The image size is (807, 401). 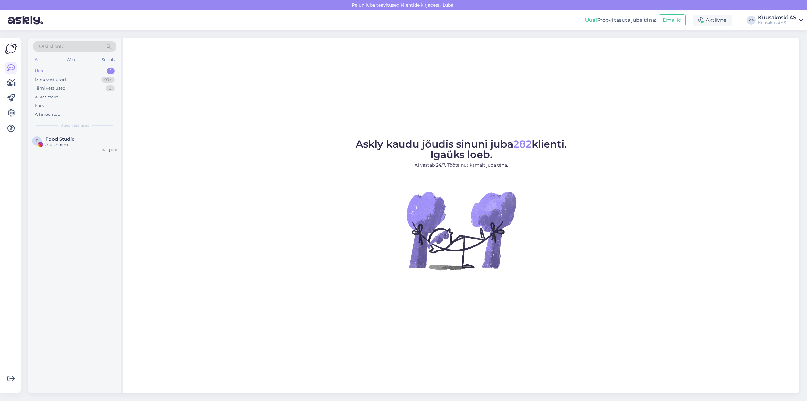 I want to click on div: Proovi tasuta juba täna:, so click(x=621, y=20).